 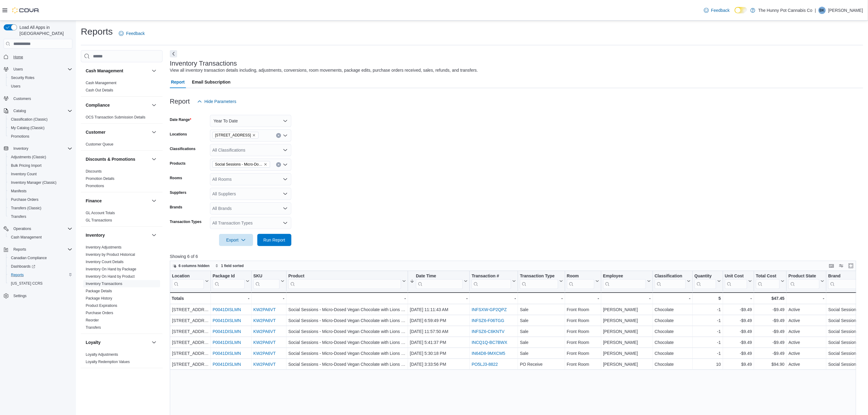 I want to click on a: Customer Queue, so click(x=100, y=144).